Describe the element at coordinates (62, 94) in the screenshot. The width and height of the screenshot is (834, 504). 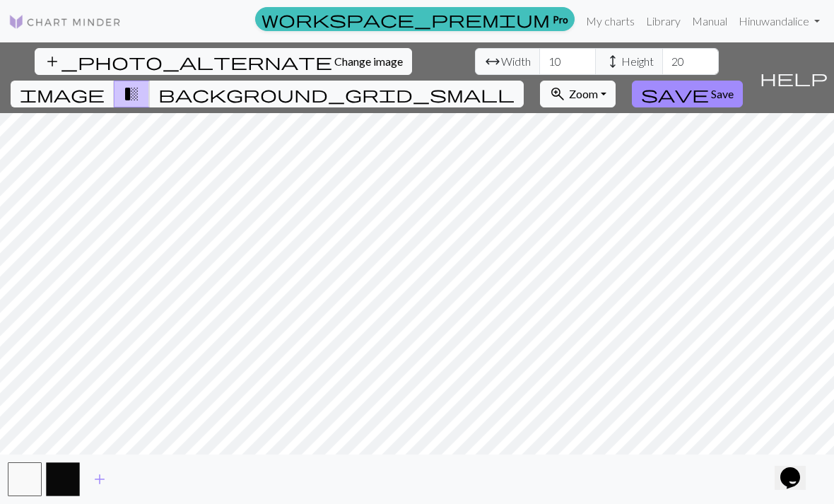
I see `span: image` at that location.